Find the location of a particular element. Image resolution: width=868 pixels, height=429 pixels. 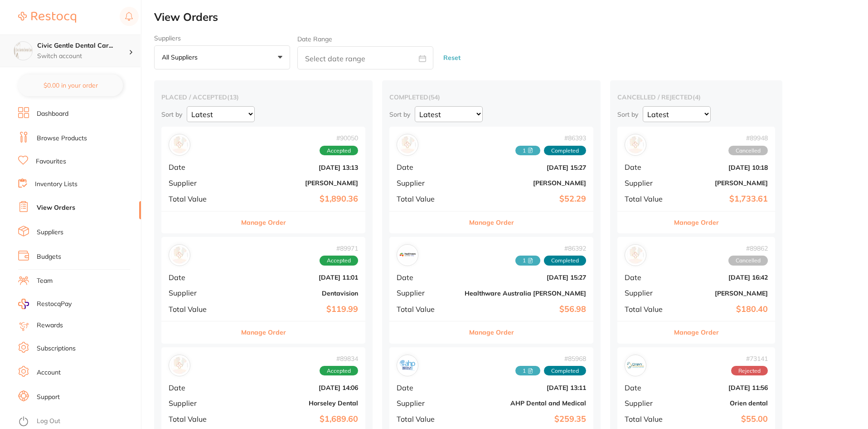

b: Horseley Dental is located at coordinates (297, 403).